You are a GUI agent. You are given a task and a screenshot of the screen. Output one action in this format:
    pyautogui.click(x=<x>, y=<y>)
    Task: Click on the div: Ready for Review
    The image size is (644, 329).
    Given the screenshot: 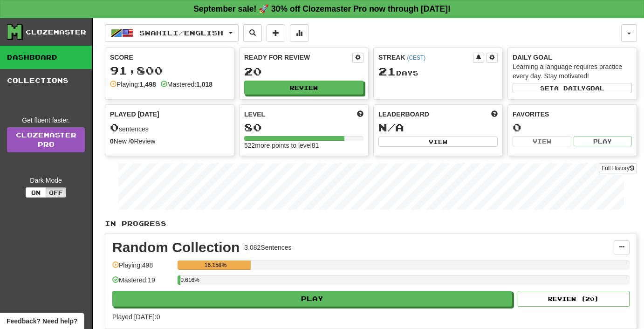 What is the action you would take?
    pyautogui.click(x=298, y=58)
    